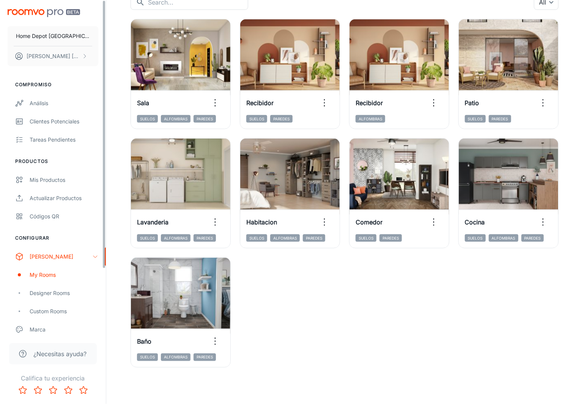 The image size is (583, 404). Describe the element at coordinates (23, 390) in the screenshot. I see `button: Rate 1 star` at that location.